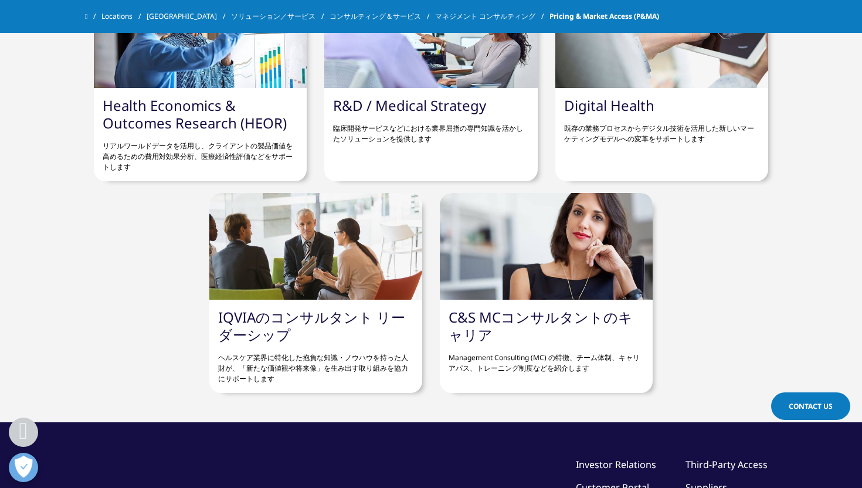 The width and height of the screenshot is (862, 488). What do you see at coordinates (609, 105) in the screenshot?
I see `a: Digital Health` at bounding box center [609, 105].